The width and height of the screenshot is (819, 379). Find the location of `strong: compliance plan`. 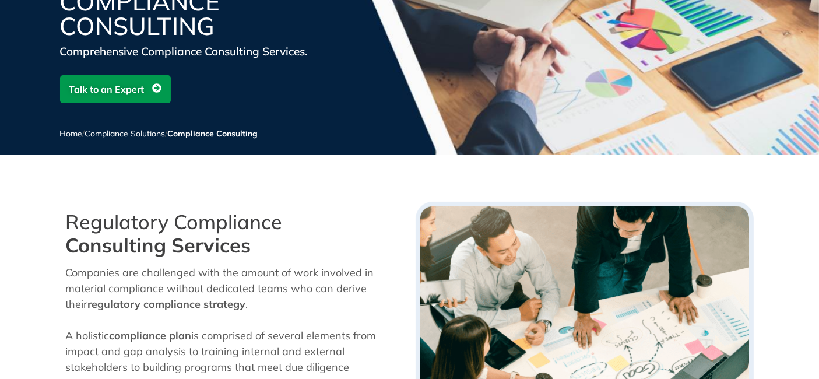

strong: compliance plan is located at coordinates (150, 335).